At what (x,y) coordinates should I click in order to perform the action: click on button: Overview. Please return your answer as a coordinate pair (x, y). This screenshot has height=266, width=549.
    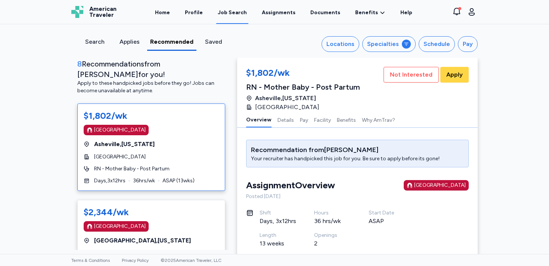
    Looking at the image, I should click on (259, 119).